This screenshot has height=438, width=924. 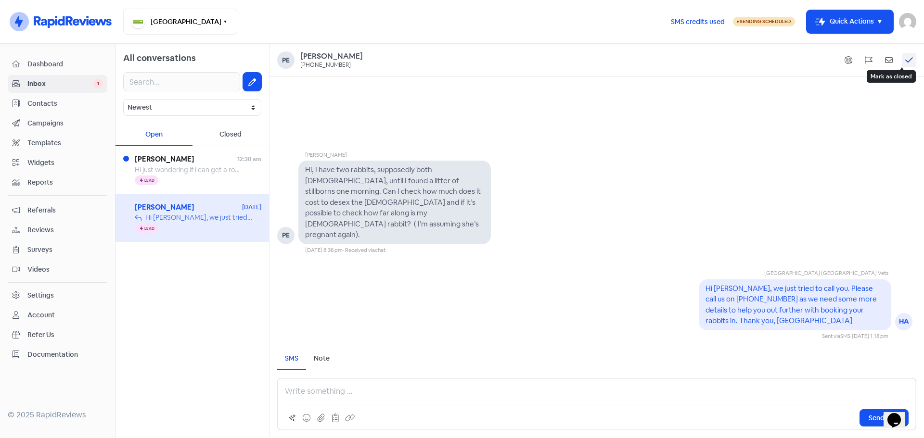 I want to click on a: Reviews, so click(x=57, y=230).